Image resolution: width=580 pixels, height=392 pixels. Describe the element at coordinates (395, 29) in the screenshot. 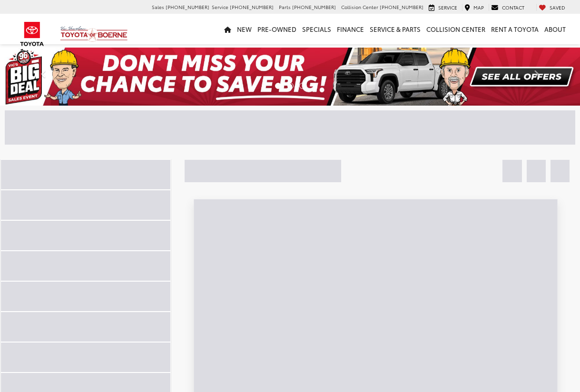

I see `a: Service & Parts: Opens in a new tab` at that location.